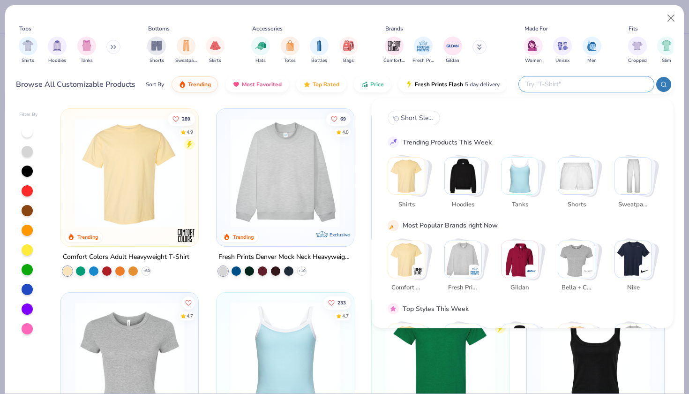 The width and height of the screenshot is (689, 394). Describe the element at coordinates (393, 142) in the screenshot. I see `img: trend_line.gif` at that location.